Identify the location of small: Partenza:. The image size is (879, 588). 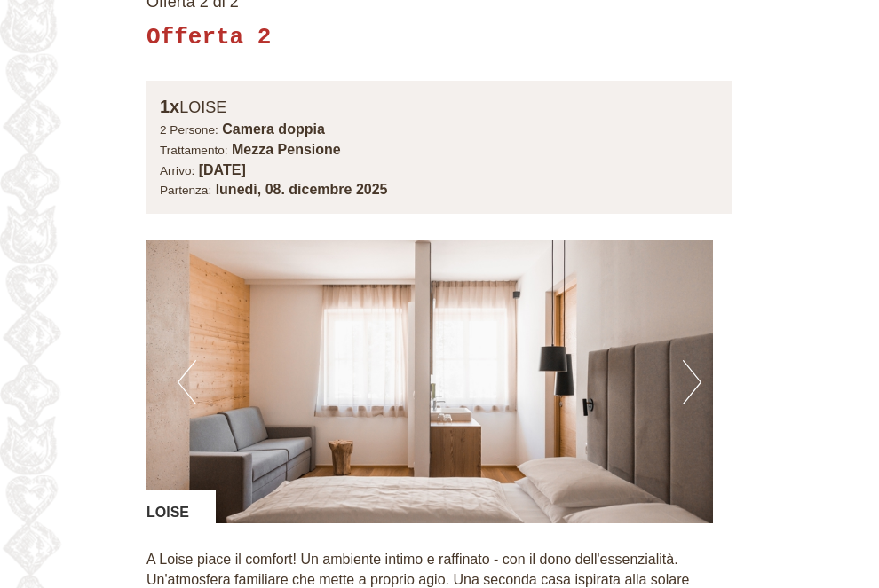
(185, 190).